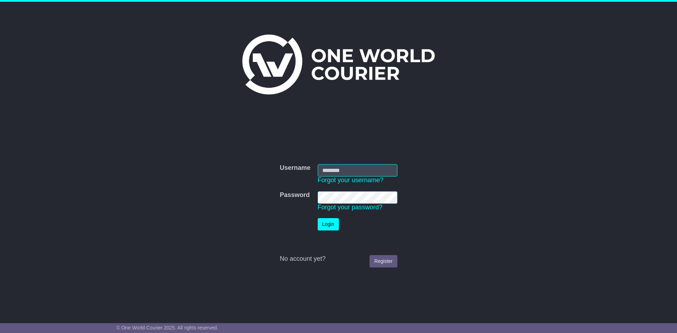 This screenshot has height=333, width=677. I want to click on div: No account yet?, so click(338, 259).